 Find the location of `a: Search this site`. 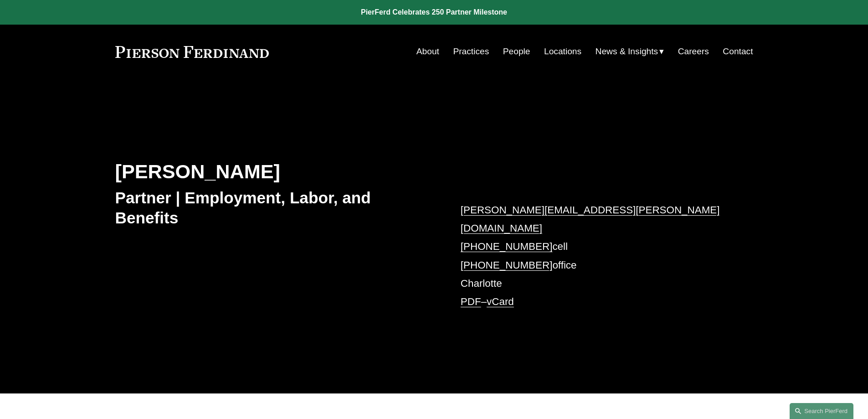

a: Search this site is located at coordinates (821, 411).